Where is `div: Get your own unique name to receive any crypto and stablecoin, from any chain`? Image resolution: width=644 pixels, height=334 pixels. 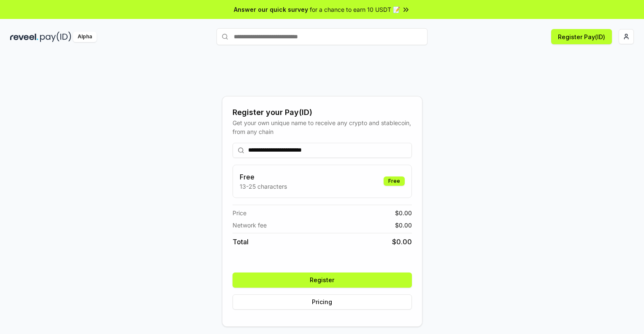 div: Get your own unique name to receive any crypto and stablecoin, from any chain is located at coordinates (322, 127).